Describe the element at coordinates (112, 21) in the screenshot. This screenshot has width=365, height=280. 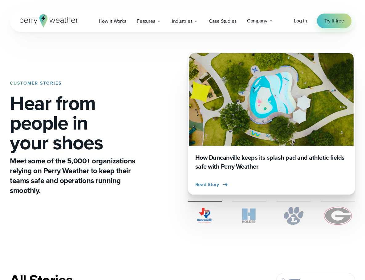
I see `a: How it Works` at that location.